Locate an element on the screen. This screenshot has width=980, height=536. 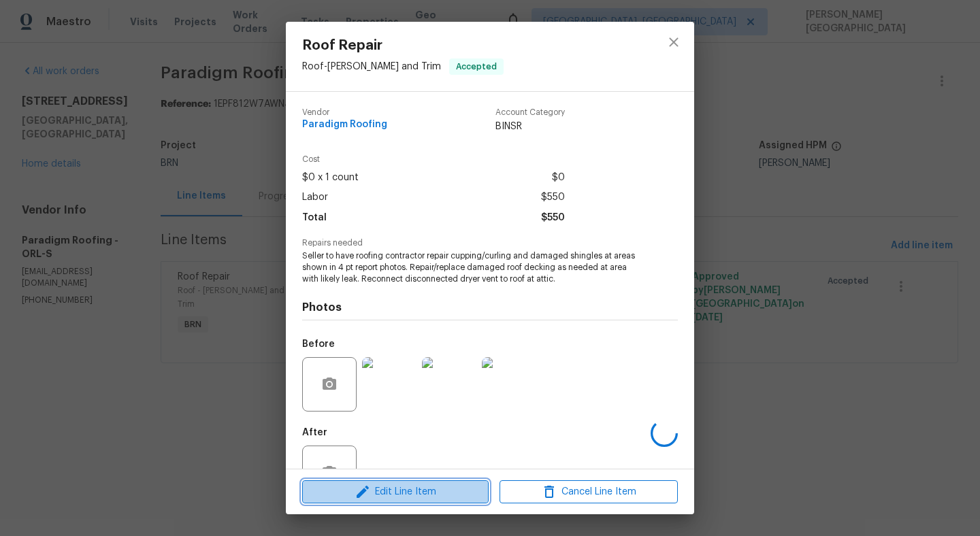
span: Repairs needed is located at coordinates (490, 242).